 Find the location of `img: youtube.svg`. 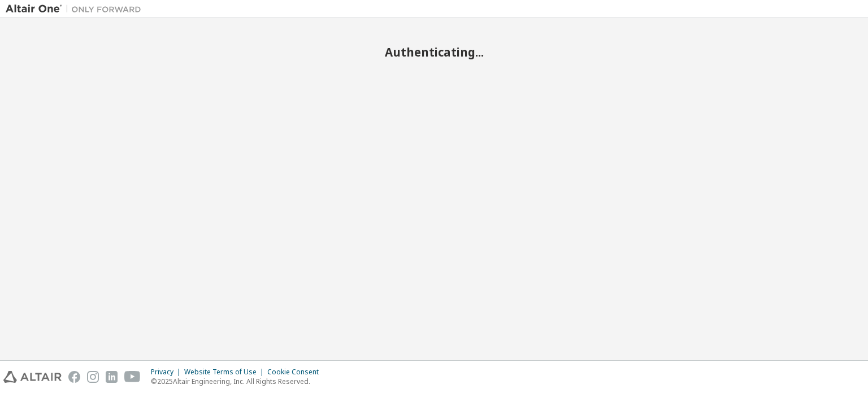

img: youtube.svg is located at coordinates (132, 376).